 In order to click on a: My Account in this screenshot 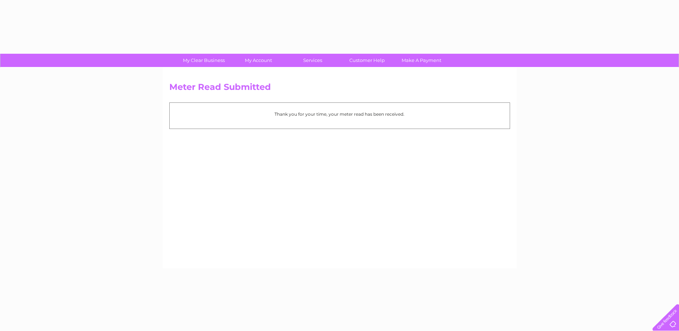, I will do `click(258, 60)`.